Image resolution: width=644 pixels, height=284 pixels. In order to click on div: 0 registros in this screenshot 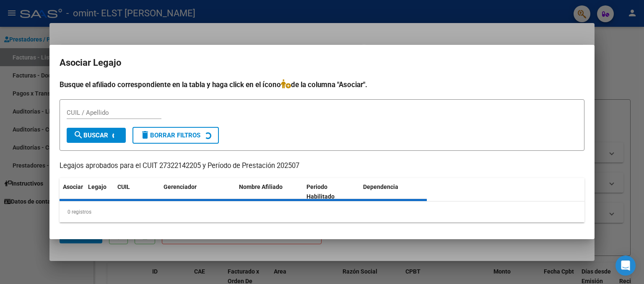, I will do `click(322, 212)`.